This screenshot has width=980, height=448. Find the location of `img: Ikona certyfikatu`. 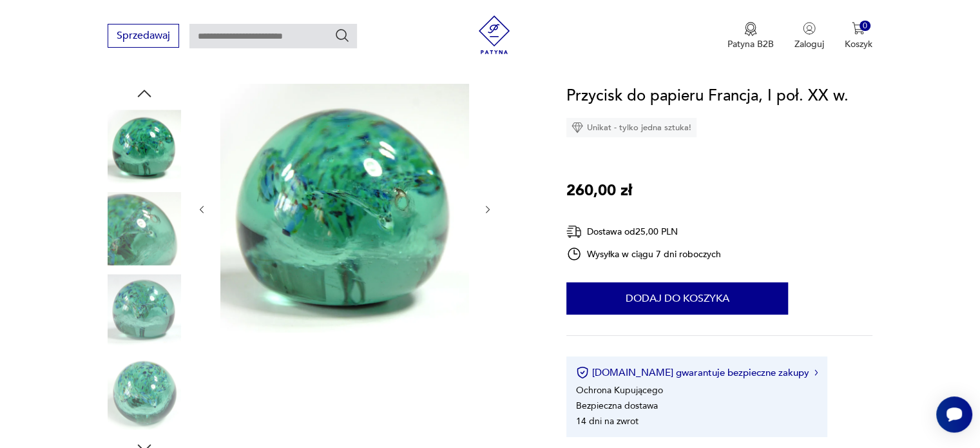

img: Ikona certyfikatu is located at coordinates (582, 372).